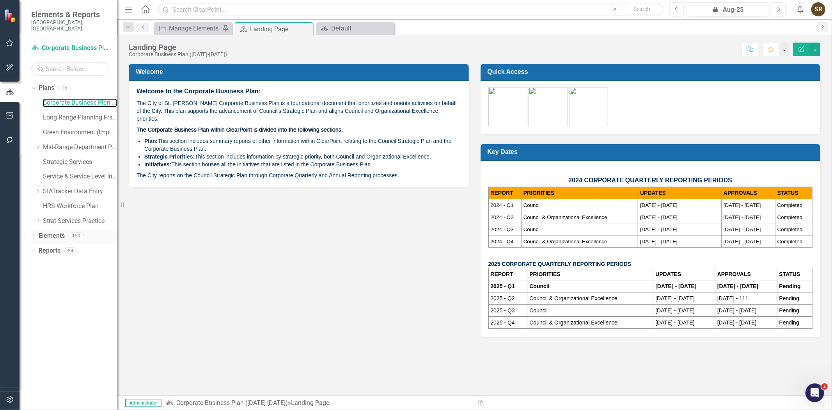 This screenshot has height=410, width=832. I want to click on strong: Strategic Priorities, so click(169, 156).